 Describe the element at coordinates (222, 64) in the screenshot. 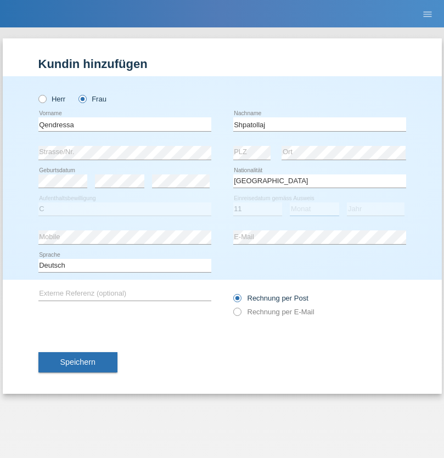

I see `h1: Kundin hinzufügen` at that location.